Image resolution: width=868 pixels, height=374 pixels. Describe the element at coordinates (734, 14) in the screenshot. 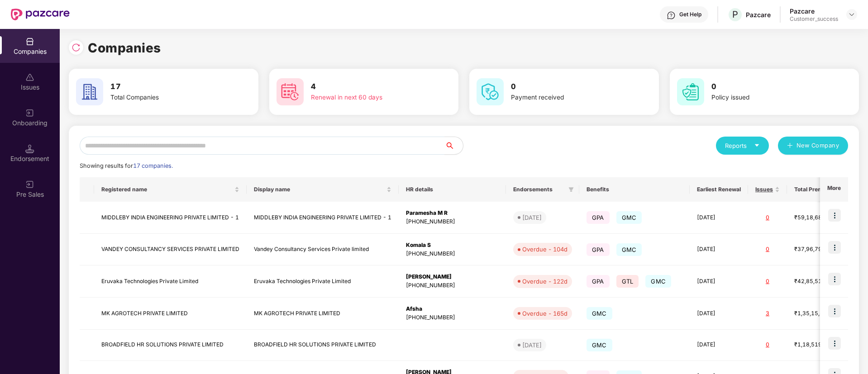

I see `span: P` at that location.